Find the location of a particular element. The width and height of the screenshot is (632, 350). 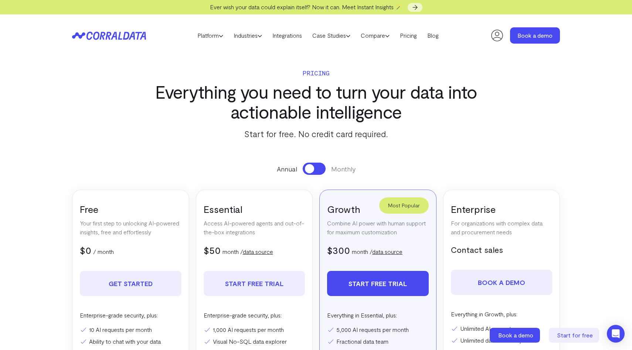

li: 10 AI requests per month is located at coordinates (130, 330).